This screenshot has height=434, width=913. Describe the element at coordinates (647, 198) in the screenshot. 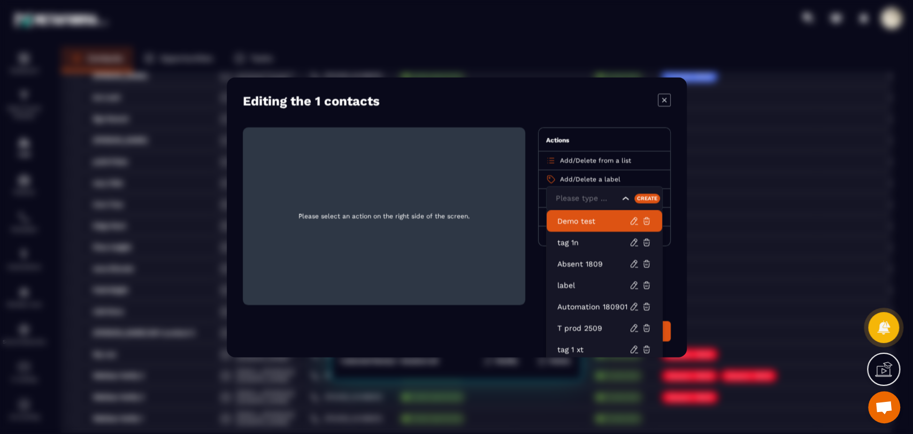

I see `div: Create` at that location.